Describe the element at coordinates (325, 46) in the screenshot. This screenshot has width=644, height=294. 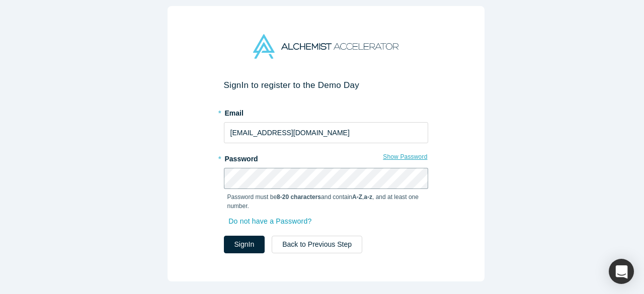
I see `img: Alchemist Accelerator Logo` at that location.